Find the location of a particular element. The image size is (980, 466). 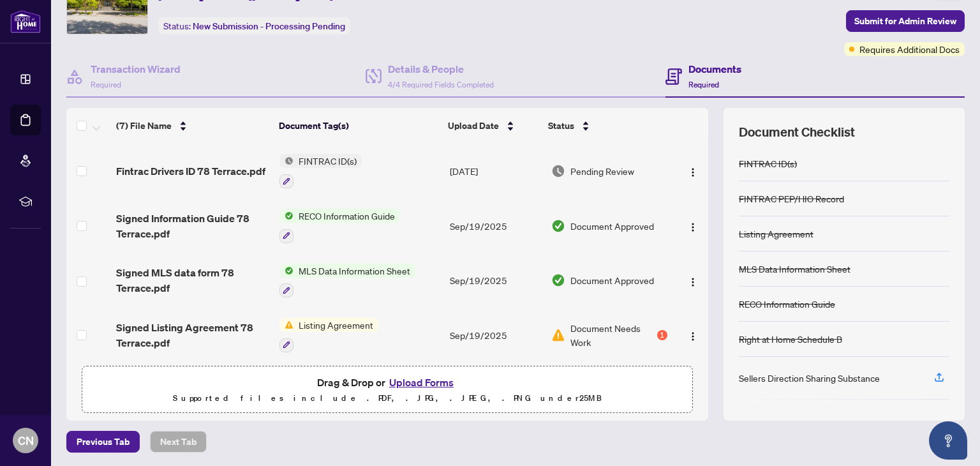

span: Signed Information Guide 78 Terrace.pdf is located at coordinates (193, 226).